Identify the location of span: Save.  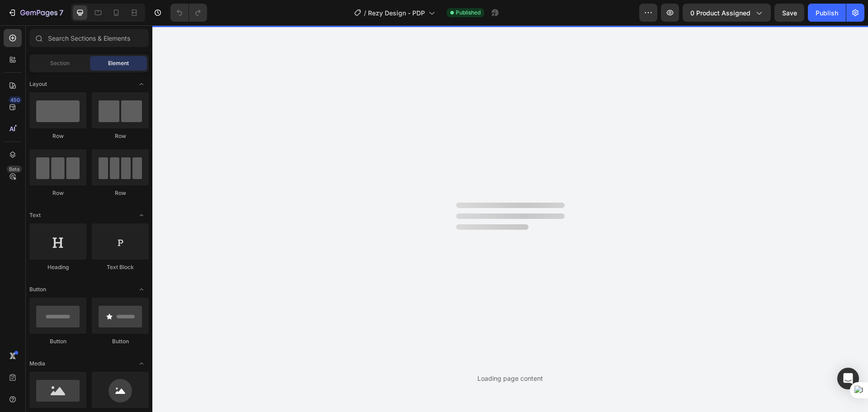
(789, 12).